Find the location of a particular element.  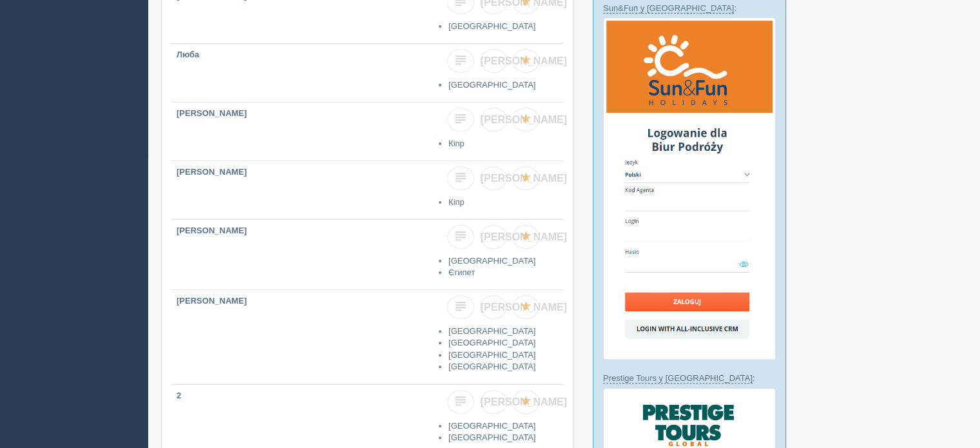

img: sun-fun-%D0%BB%D0%BE%D0%B3%D1%96%D0%BD-%D1%87%D0%B5%D1%80%D0%B5%D0%B7-%D1%81%D1%80%D0%BC-%D0%B4%D... is located at coordinates (689, 189).